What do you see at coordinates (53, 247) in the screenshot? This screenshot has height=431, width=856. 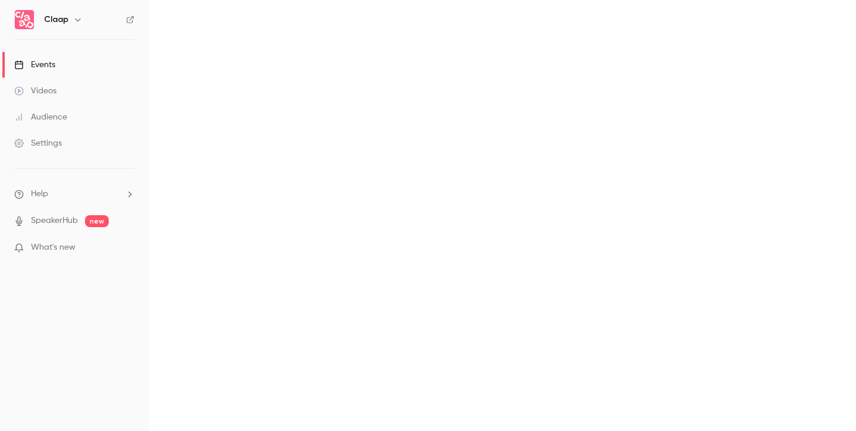 I see `span: What's new` at bounding box center [53, 247].